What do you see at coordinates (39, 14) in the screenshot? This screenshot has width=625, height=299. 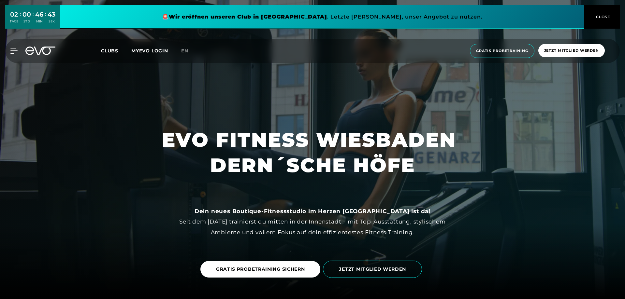 I see `div: 46` at bounding box center [39, 14].